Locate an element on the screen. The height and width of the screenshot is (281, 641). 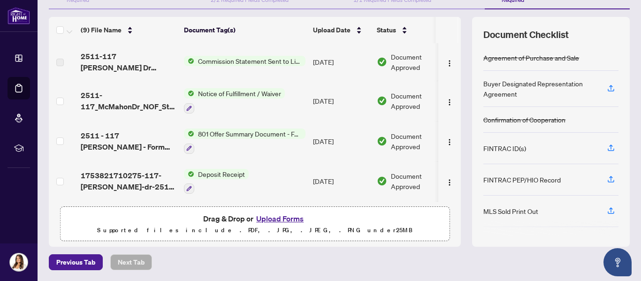
th: Upload Date is located at coordinates (341, 30).